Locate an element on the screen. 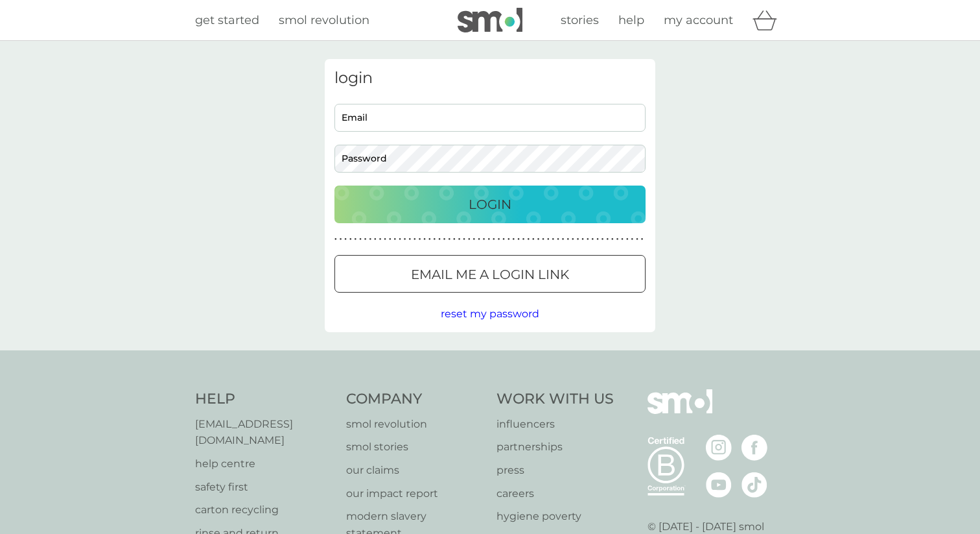  img: visit the smol Instagram page is located at coordinates (719, 447).